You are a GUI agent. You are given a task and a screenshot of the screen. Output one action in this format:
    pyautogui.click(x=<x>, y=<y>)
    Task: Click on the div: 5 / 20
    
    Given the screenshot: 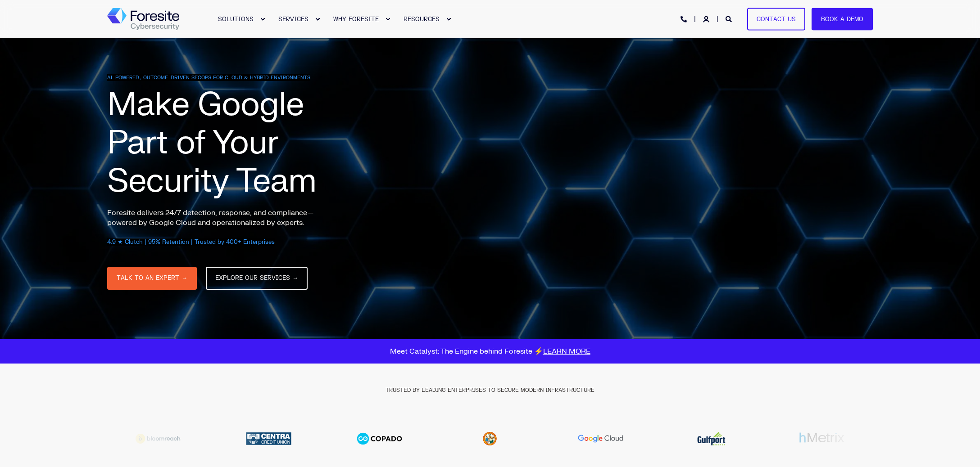 What is the action you would take?
    pyautogui.click(x=379, y=438)
    